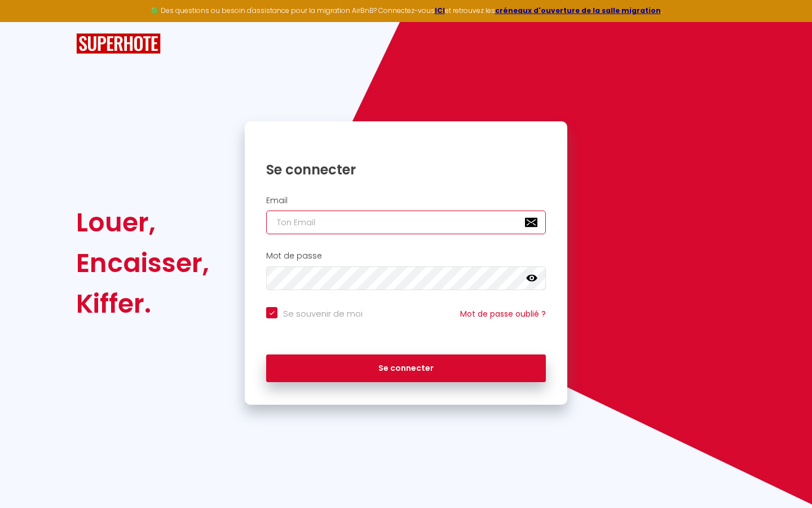  What do you see at coordinates (440, 10) in the screenshot?
I see `a: ICI` at bounding box center [440, 10].